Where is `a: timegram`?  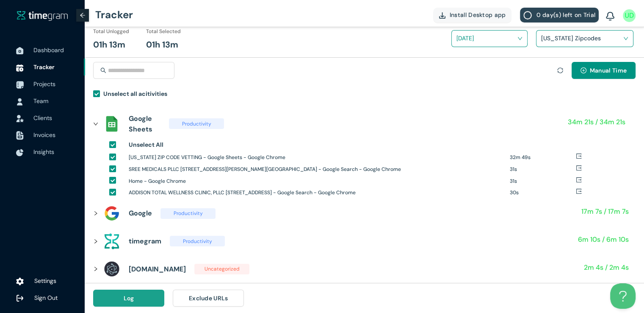
a: timegram is located at coordinates (42, 15).